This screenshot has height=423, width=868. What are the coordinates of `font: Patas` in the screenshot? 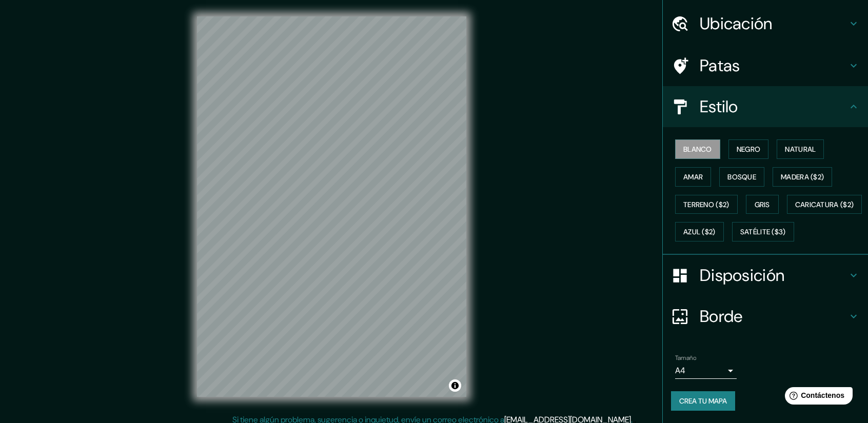 It's located at (720, 66).